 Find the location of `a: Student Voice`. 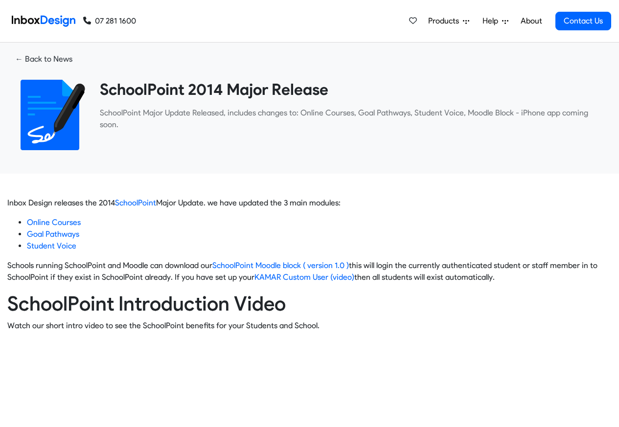

a: Student Voice is located at coordinates (51, 246).